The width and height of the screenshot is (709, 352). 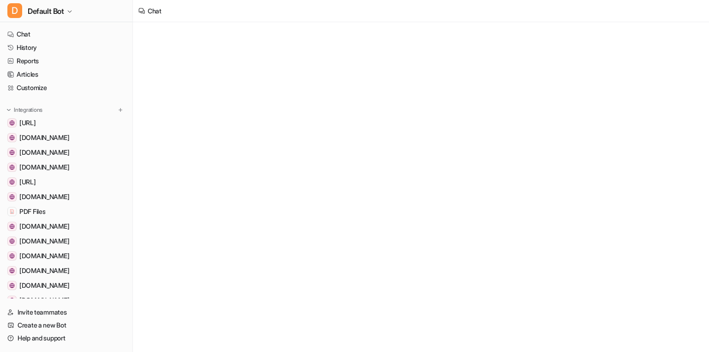 What do you see at coordinates (12, 152) in the screenshot?
I see `img: meet.google.com` at bounding box center [12, 152].